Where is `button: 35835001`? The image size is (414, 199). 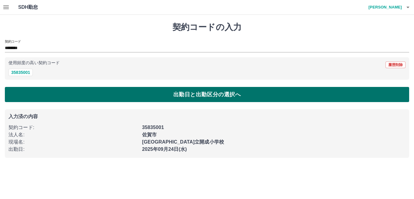
button: 35835001 is located at coordinates (21, 72).